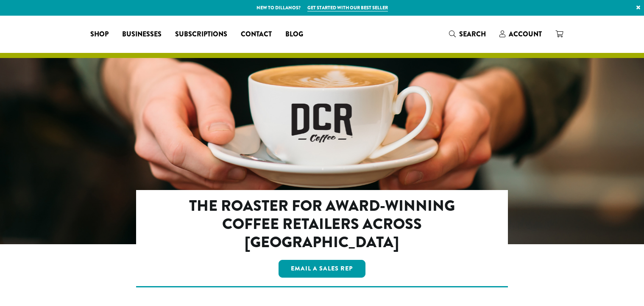 This screenshot has height=306, width=644. Describe the element at coordinates (472, 34) in the screenshot. I see `span: Search` at that location.